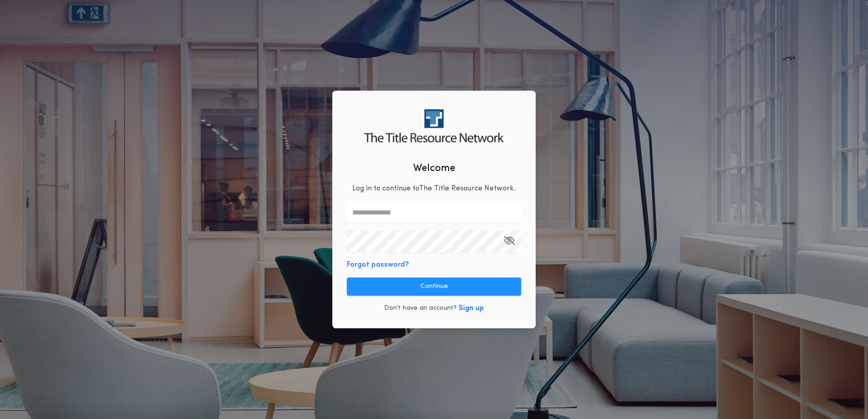 This screenshot has height=419, width=868. I want to click on p: Log in to continue to The Title Resource Network ., so click(434, 189).